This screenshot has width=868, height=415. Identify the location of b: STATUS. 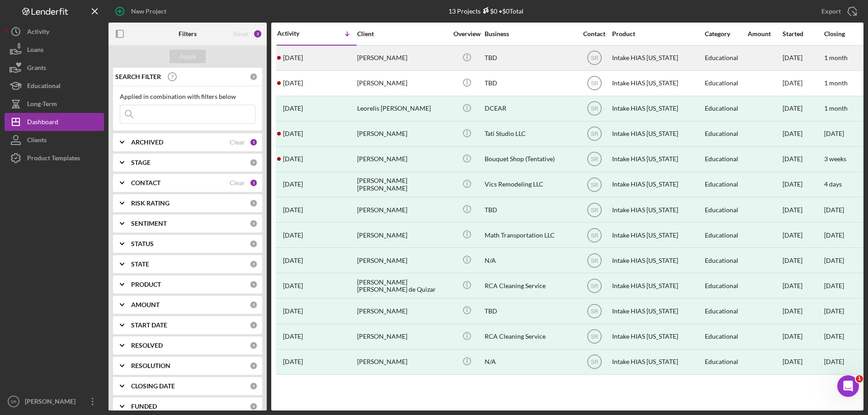
(142, 244).